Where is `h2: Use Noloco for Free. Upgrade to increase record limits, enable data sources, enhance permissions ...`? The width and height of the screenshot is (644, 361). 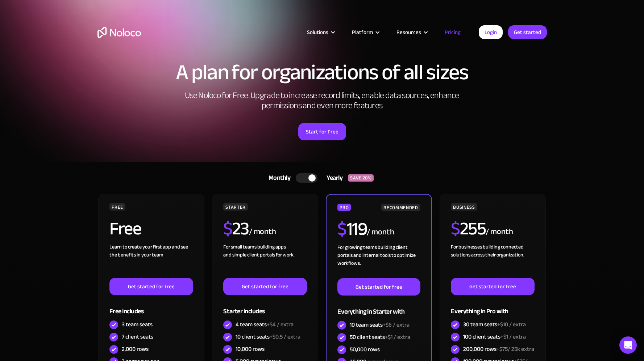
h2: Use Noloco for Free. Upgrade to increase record limits, enable data sources, enhance permissions ... is located at coordinates (322, 100).